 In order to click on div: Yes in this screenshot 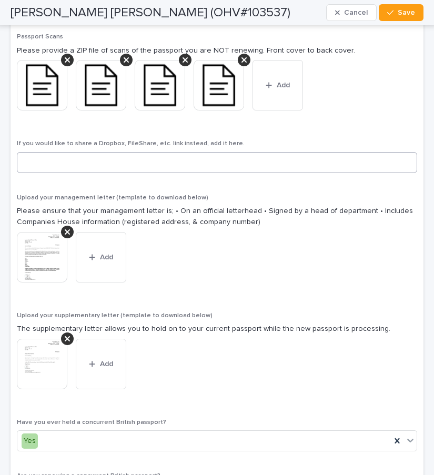, I will do `click(29, 441)`.